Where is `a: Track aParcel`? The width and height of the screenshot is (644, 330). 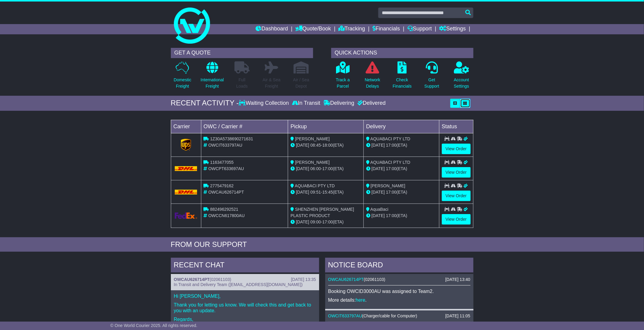
a: Track aParcel is located at coordinates (343, 76).